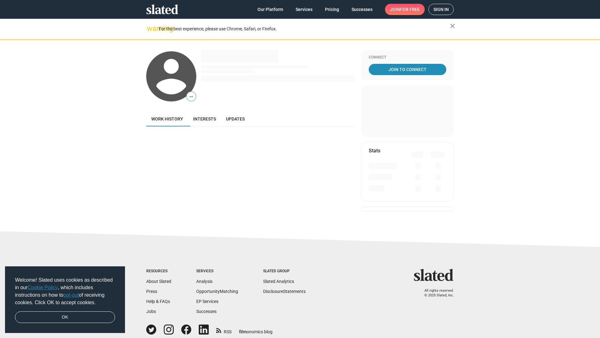 This screenshot has height=338, width=600. Describe the element at coordinates (408, 69) in the screenshot. I see `a: Join To Connect` at that location.